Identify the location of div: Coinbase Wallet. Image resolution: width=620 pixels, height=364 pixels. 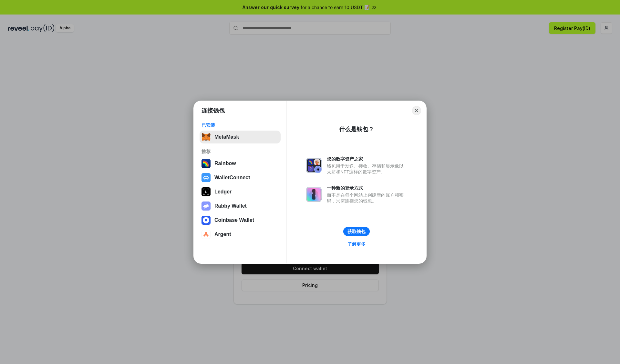
(234, 220).